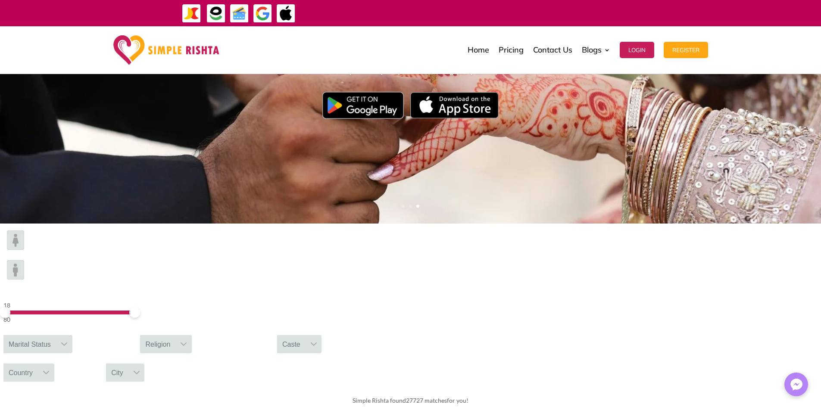  Describe the element at coordinates (191, 13) in the screenshot. I see `img: JazzCash-icon` at that location.